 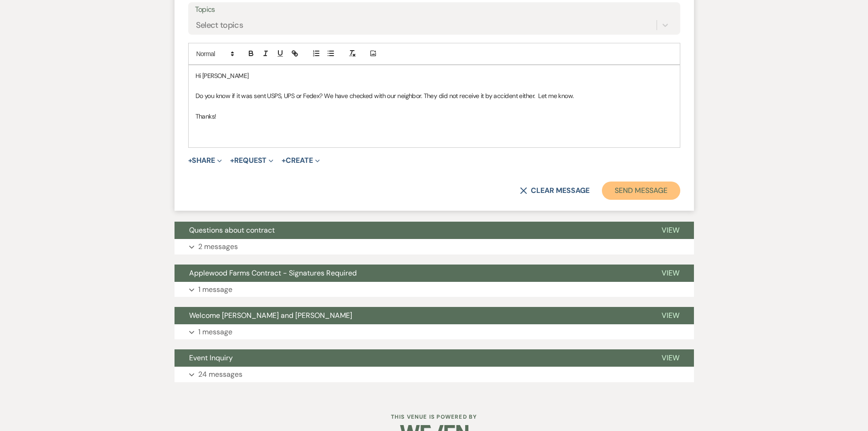 What do you see at coordinates (411, 358) in the screenshot?
I see `button: Event Inquiry` at bounding box center [411, 358].